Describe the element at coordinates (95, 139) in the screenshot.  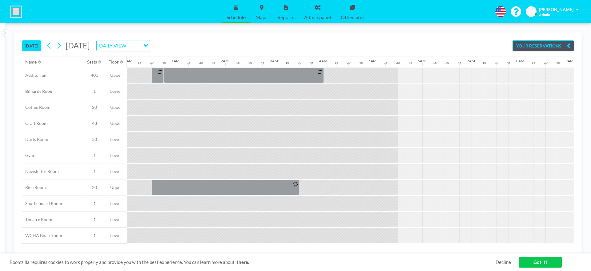
I see `span: 50` at that location.